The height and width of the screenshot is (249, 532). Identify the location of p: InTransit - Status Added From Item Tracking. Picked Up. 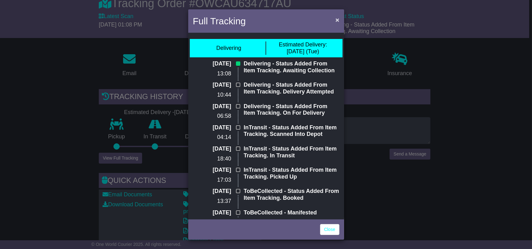
(292, 173).